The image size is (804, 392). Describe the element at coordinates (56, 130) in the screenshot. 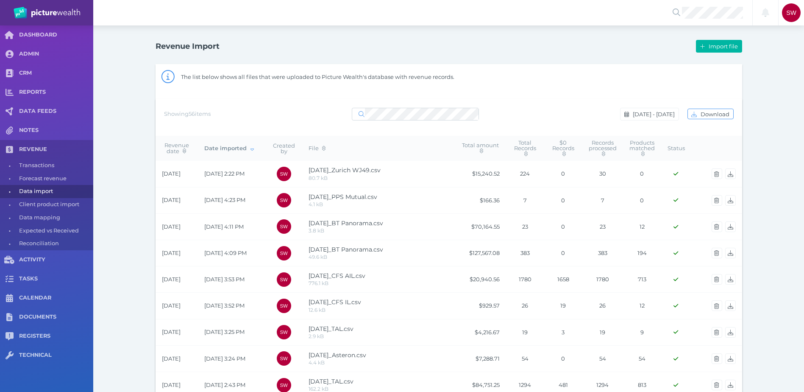

I see `span: NOTES` at that location.